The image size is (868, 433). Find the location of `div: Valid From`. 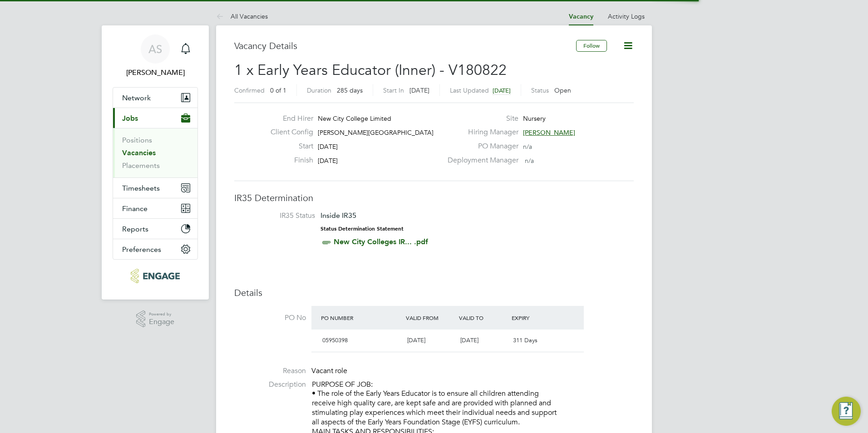

div: Valid From is located at coordinates (430, 318).